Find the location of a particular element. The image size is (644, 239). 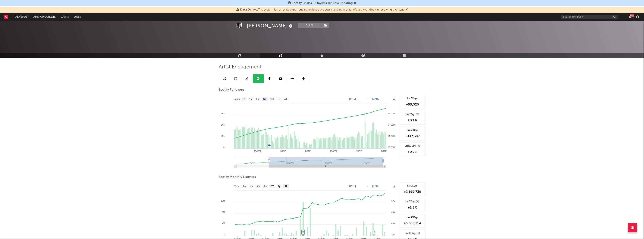

input: Search for artists is located at coordinates (590, 17).